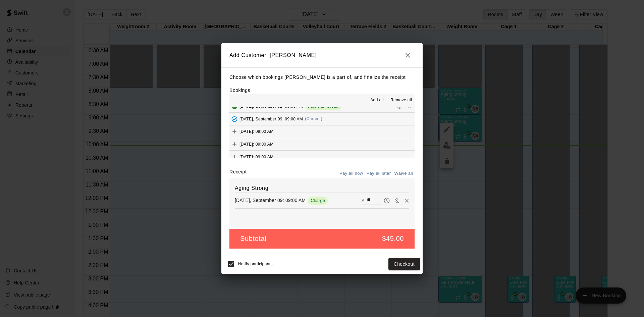 This screenshot has height=317, width=644. I want to click on span: Notify participants, so click(256, 264).